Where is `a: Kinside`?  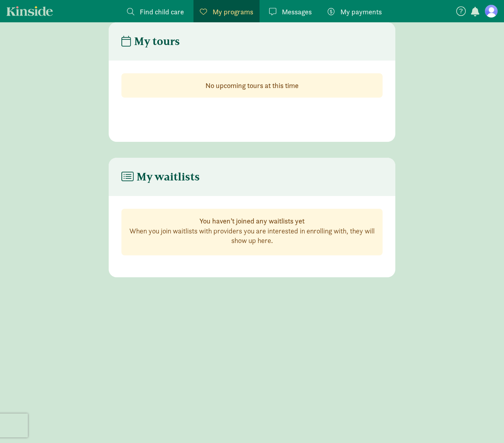
a: Kinside is located at coordinates (30, 11).